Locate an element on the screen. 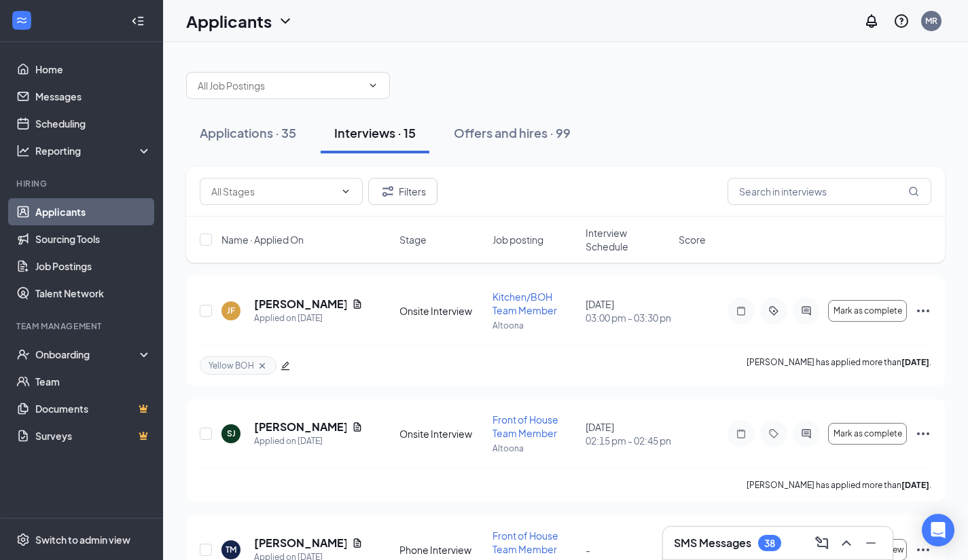 The image size is (968, 560). input: All Stages is located at coordinates (273, 191).